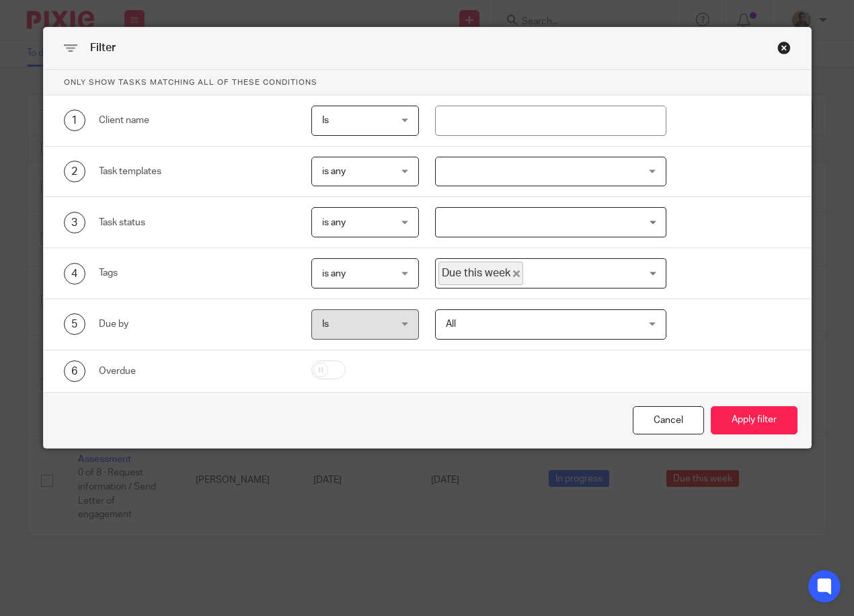 The height and width of the screenshot is (616, 854). Describe the element at coordinates (197, 371) in the screenshot. I see `div: Overdue` at that location.